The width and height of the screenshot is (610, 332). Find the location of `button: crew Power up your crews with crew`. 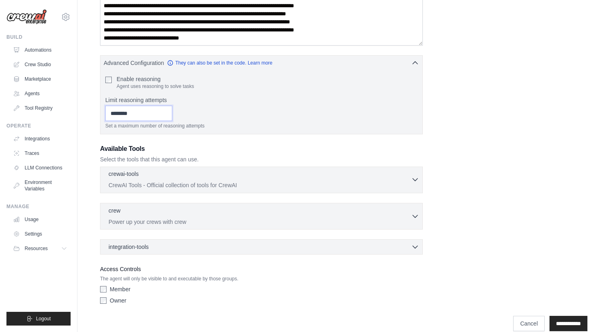

button: crew Power up your crews with crew is located at coordinates (261, 216).